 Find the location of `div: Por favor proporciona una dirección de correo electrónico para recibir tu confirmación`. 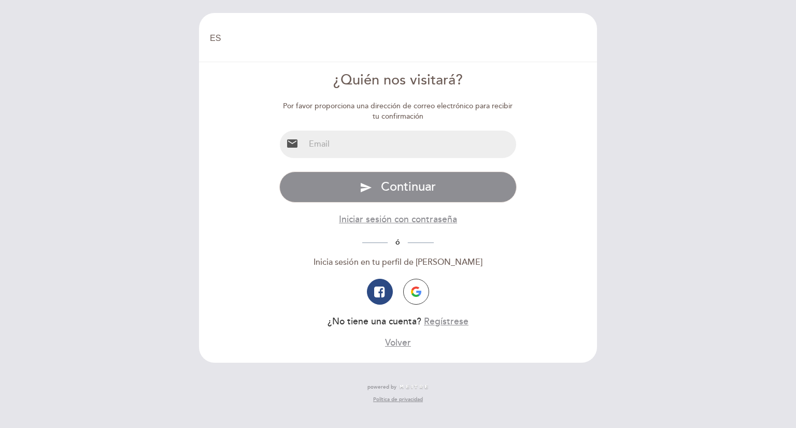

div: Por favor proporciona una dirección de correo electrónico para recibir tu confirmación is located at coordinates (398, 111).